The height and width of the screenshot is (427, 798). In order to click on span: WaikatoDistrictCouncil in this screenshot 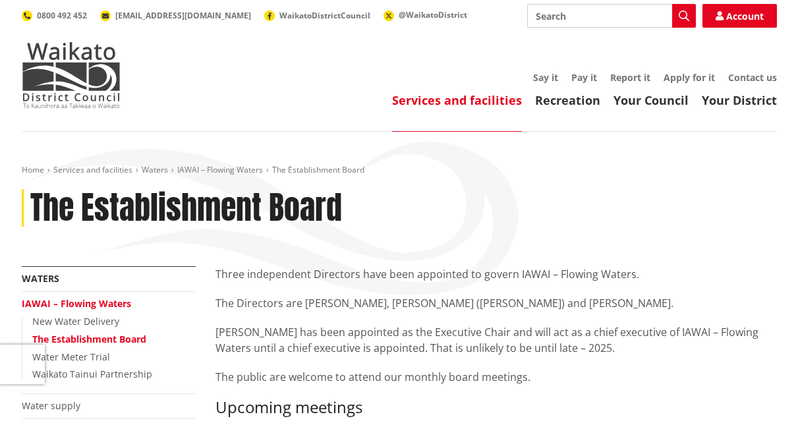, I will do `click(325, 15)`.